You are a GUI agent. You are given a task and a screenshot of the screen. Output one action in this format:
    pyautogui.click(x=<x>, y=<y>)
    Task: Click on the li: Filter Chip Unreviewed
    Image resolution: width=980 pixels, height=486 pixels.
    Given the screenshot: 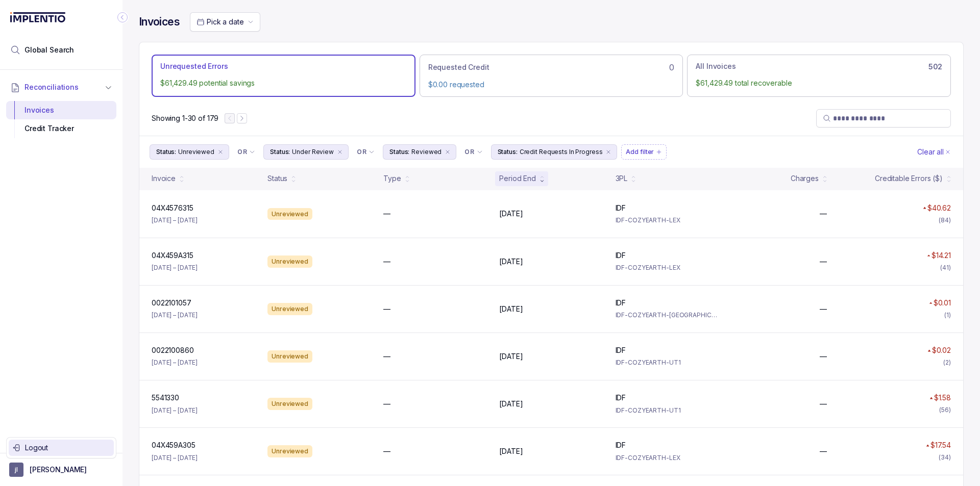 What is the action you would take?
    pyautogui.click(x=189, y=152)
    